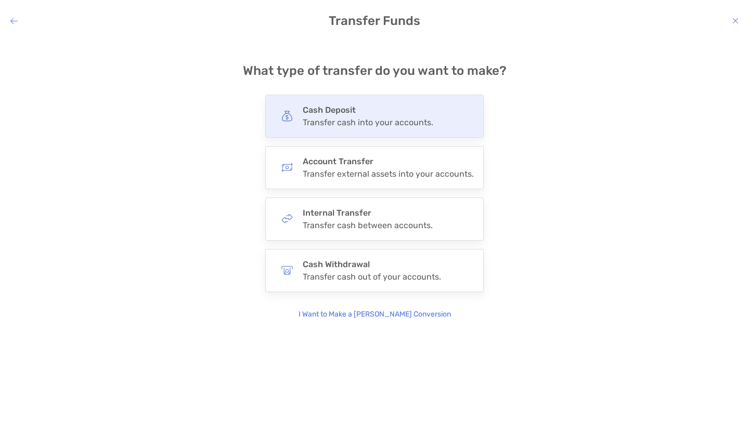  What do you see at coordinates (372, 264) in the screenshot?
I see `h4: Cash Withdrawal` at bounding box center [372, 264].